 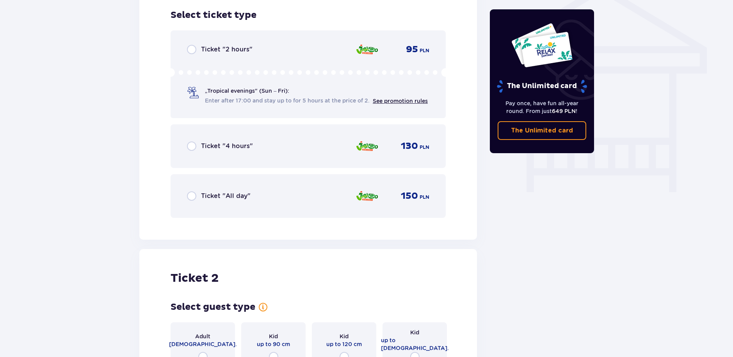 What do you see at coordinates (194, 279) in the screenshot?
I see `p: Ticket 2` at bounding box center [194, 279].